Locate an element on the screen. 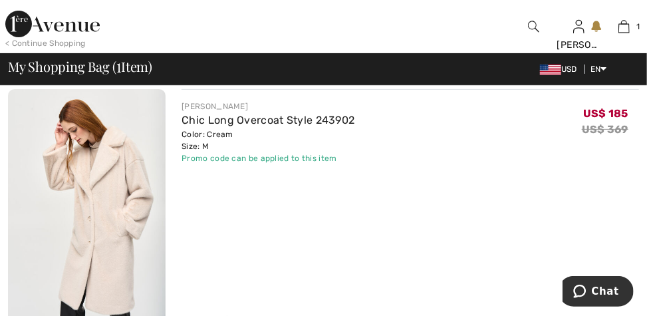 This screenshot has width=647, height=316. img: My Info is located at coordinates (579, 27).